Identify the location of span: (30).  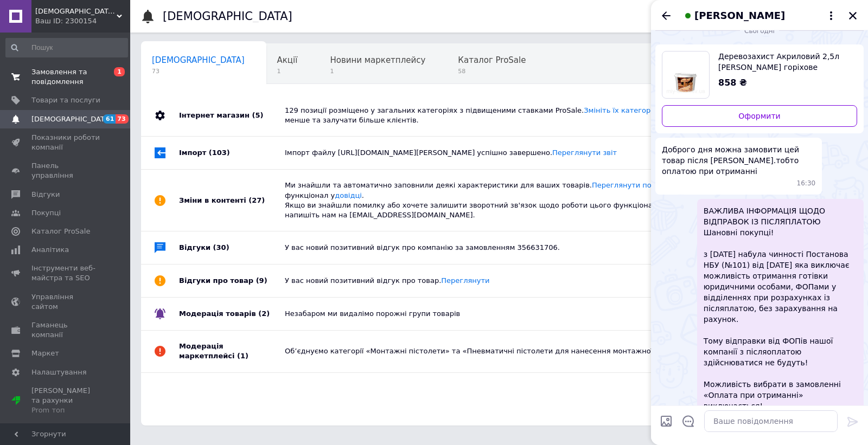
(222, 247).